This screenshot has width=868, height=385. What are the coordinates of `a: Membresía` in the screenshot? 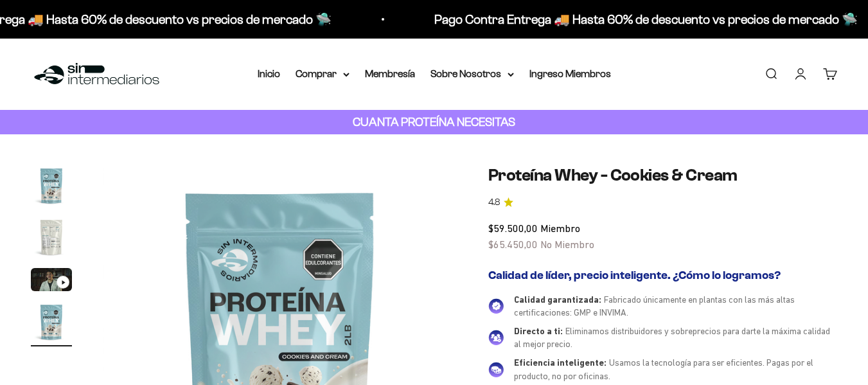 It's located at (390, 73).